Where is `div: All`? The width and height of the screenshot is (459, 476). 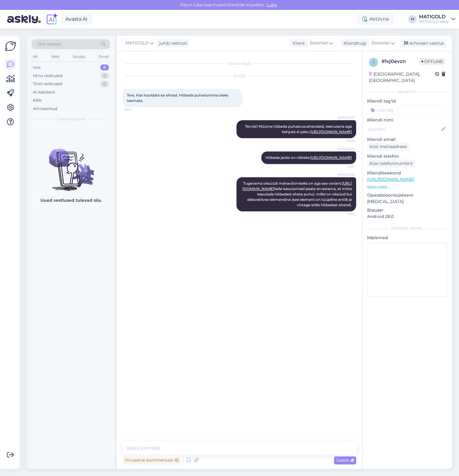 div: All is located at coordinates (35, 57).